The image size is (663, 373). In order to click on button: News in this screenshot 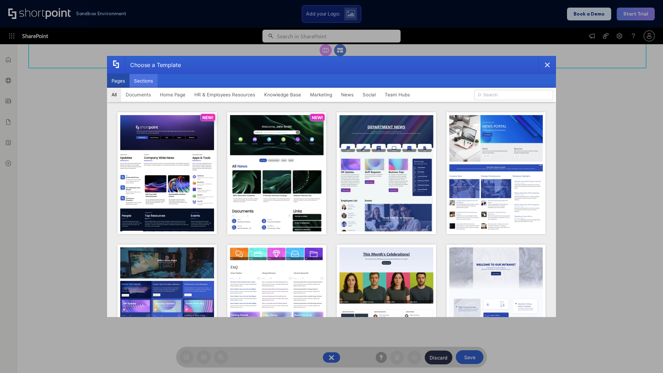, I will do `click(347, 95)`.